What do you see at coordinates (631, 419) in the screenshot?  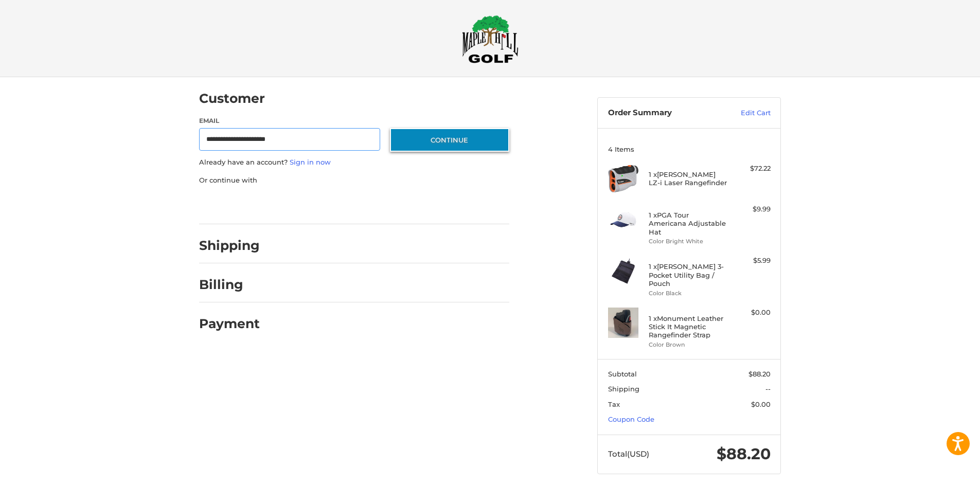 I see `a: Coupon Code` at bounding box center [631, 419].